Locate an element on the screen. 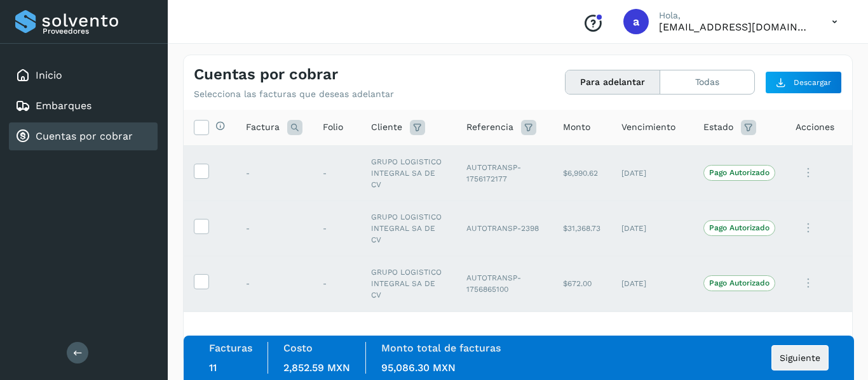  button: Para adelantar is located at coordinates (612, 82).